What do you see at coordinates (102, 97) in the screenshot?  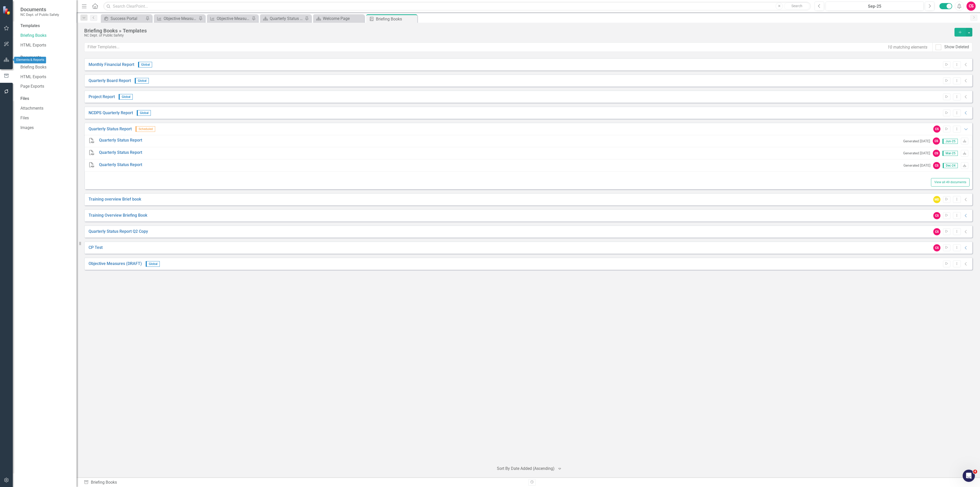 I see `a: Project Report` at bounding box center [102, 97].